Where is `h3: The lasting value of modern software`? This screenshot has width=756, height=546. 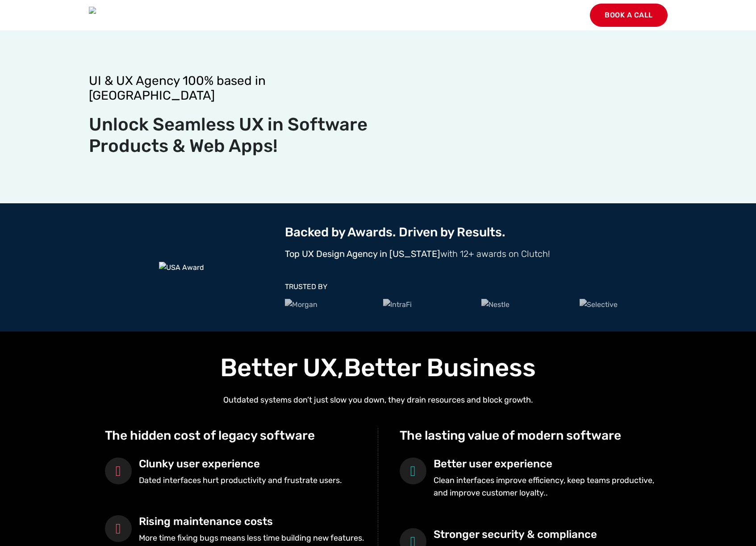
h3: The lasting value of modern software is located at coordinates (533, 435).